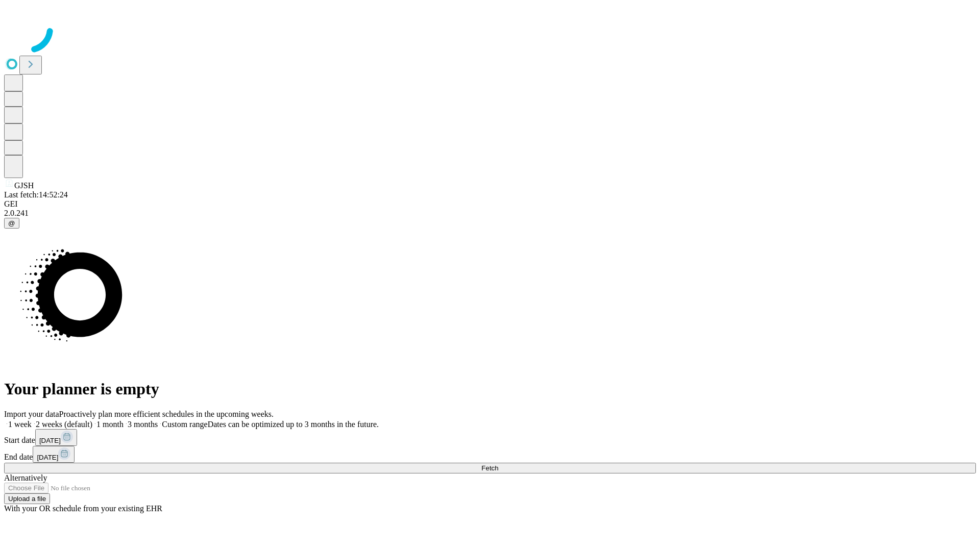  What do you see at coordinates (27, 499) in the screenshot?
I see `button: Upload a file` at bounding box center [27, 499].